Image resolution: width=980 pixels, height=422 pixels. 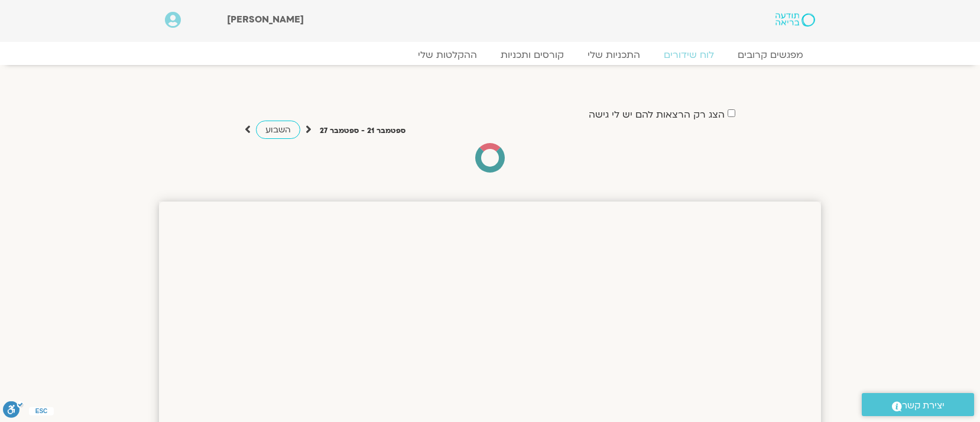 I want to click on nav: Menu, so click(x=490, y=55).